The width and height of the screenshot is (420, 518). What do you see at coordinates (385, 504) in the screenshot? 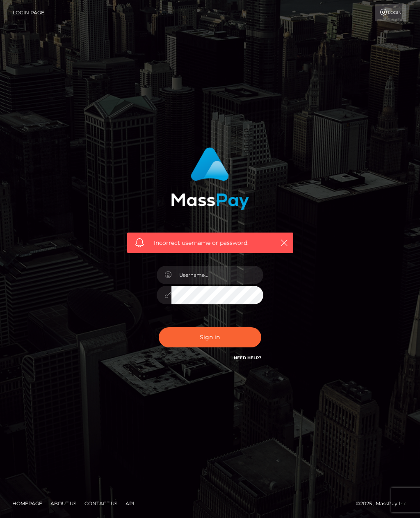
I see `div: © 2025 , MassPay Inc.` at bounding box center [385, 504].